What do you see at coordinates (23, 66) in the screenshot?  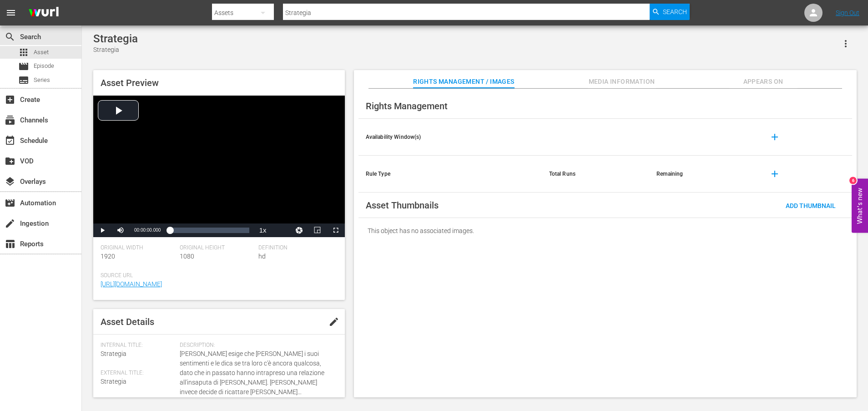 I see `span: movie` at bounding box center [23, 66].